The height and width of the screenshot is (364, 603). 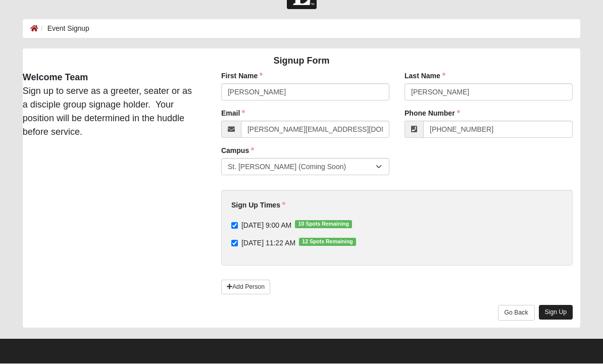 I want to click on a: Go Back, so click(x=516, y=313).